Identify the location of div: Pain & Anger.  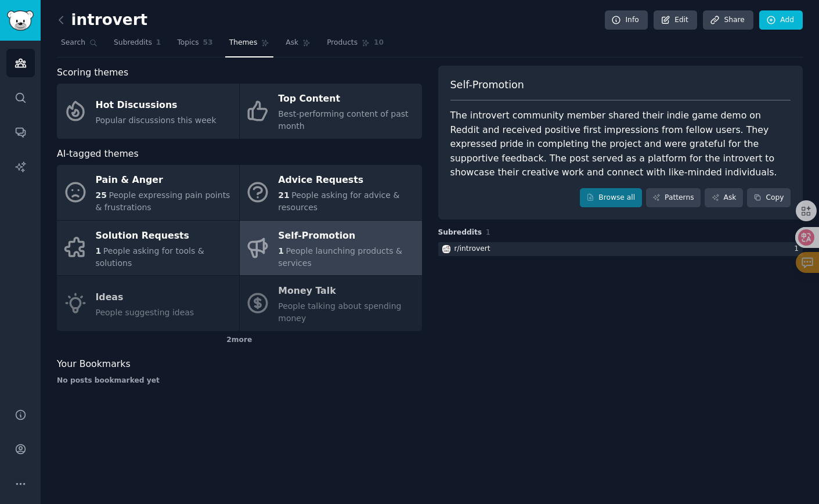
(164, 181).